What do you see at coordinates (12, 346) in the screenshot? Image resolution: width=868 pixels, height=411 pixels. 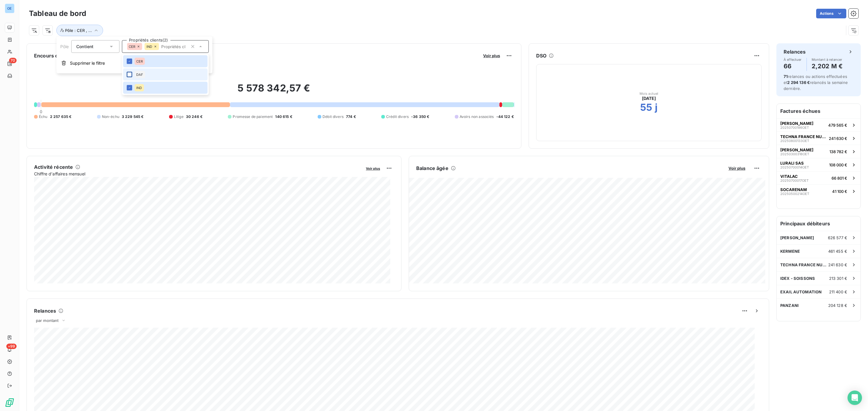 I see `span: +99` at bounding box center [12, 346].